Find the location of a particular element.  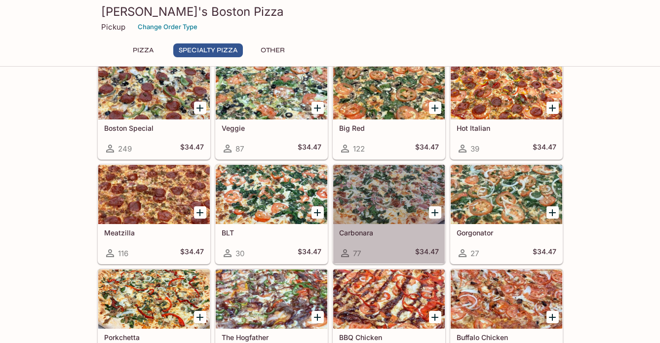

button: Add Meatzilla is located at coordinates (200, 212).